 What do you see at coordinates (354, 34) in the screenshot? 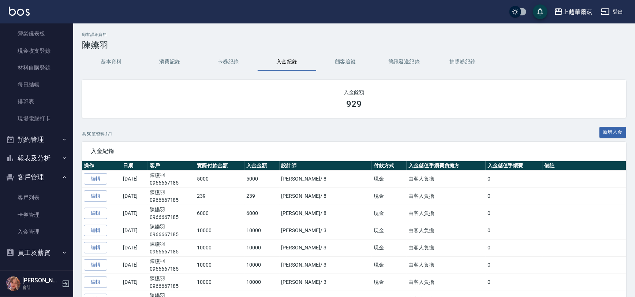
I see `h2: 顧客詳細資料` at bounding box center [354, 34].